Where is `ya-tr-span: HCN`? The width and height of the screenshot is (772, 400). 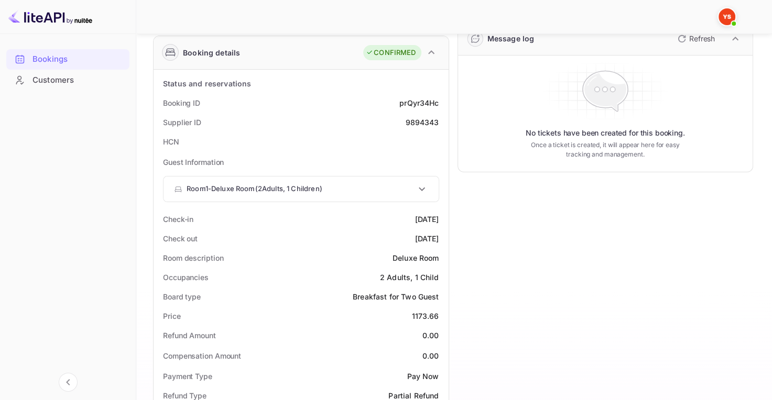 ya-tr-span: HCN is located at coordinates (171, 141).